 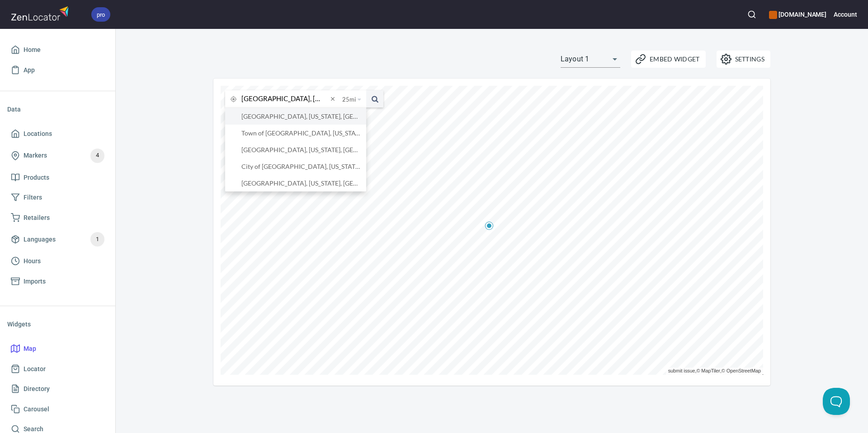 I want to click on span: Directory, so click(x=37, y=389).